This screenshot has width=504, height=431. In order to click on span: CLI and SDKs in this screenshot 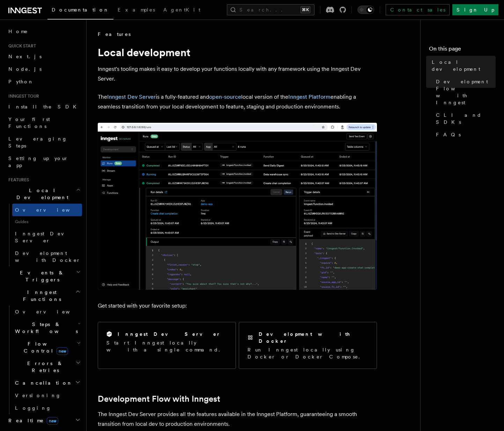, I will do `click(465, 118)`.